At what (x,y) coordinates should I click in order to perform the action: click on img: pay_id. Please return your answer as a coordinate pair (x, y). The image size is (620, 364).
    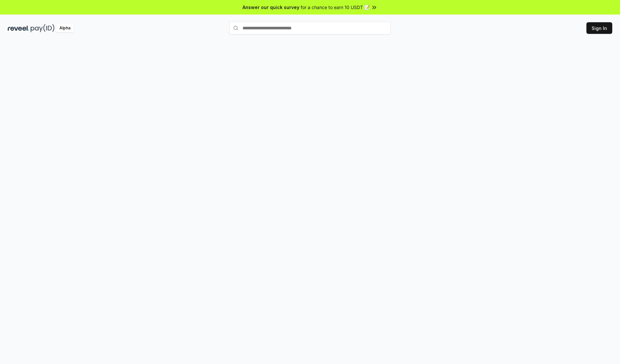
    Looking at the image, I should click on (43, 28).